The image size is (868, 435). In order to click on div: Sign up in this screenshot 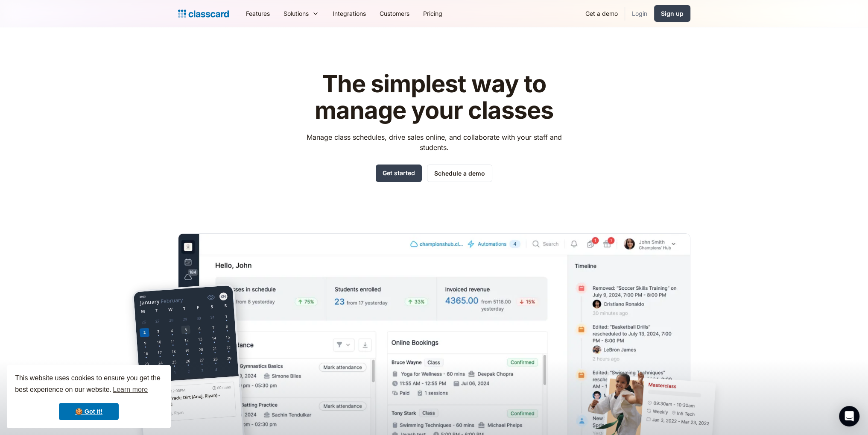, I will do `click(672, 13)`.